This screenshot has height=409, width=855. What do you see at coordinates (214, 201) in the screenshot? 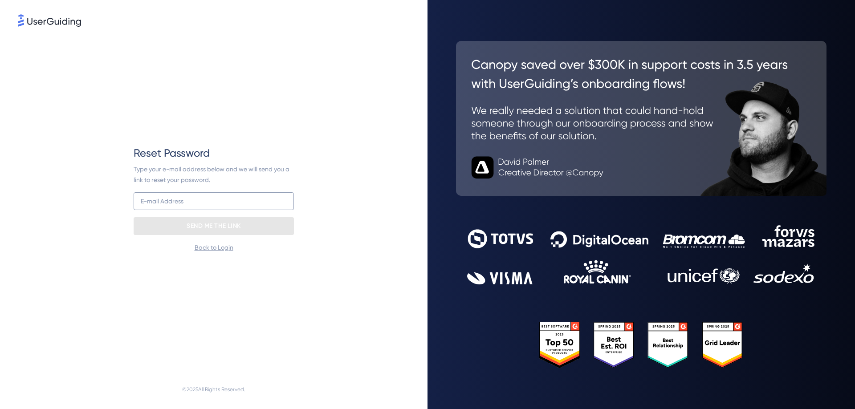
I see `input: john@example.com` at bounding box center [214, 201].